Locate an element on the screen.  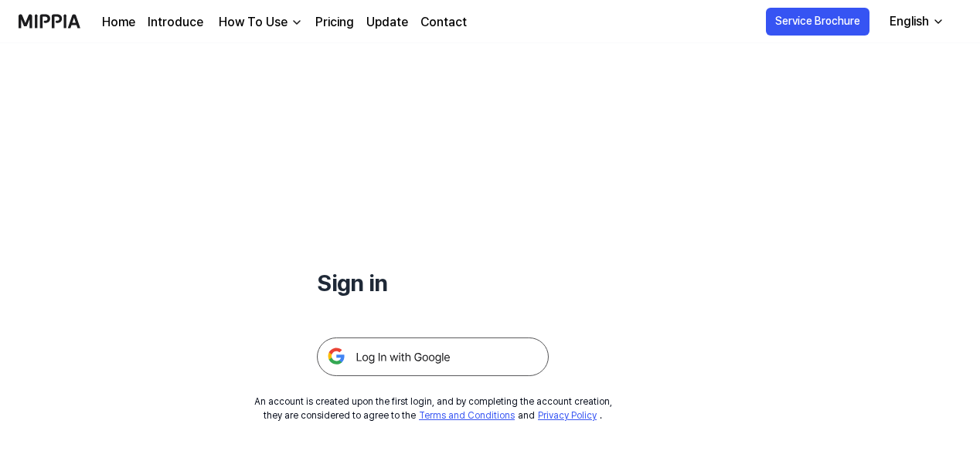
button: How To Use is located at coordinates (259, 23).